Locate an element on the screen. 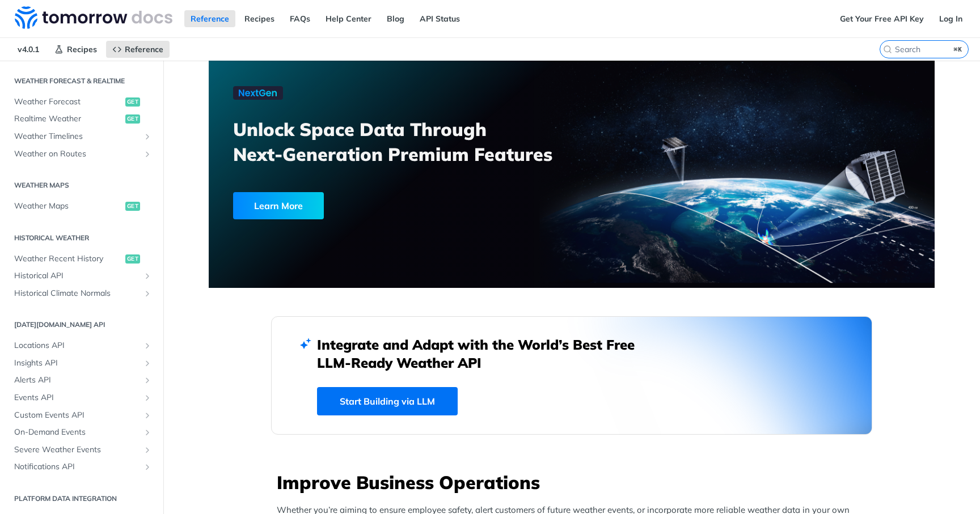  button: Show subpages for Severe Weather Events is located at coordinates (148, 450).